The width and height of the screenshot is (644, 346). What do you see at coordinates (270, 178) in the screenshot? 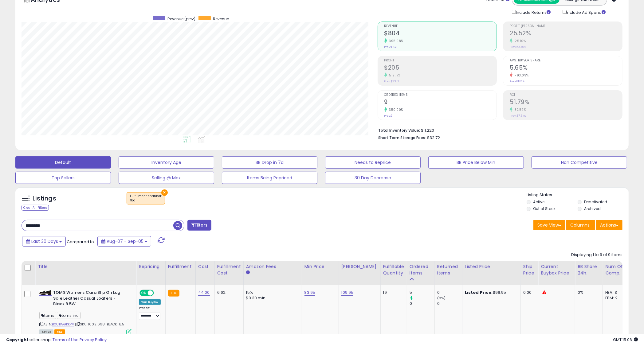
I see `button: Items Being Repriced` at bounding box center [270, 178].